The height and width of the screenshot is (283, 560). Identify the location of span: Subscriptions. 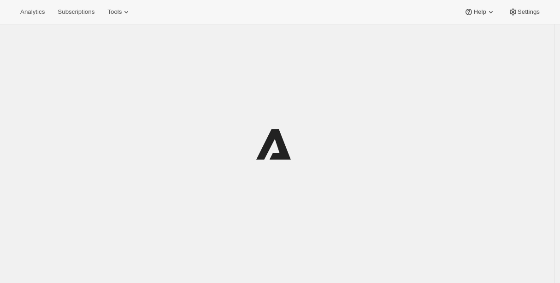
(76, 12).